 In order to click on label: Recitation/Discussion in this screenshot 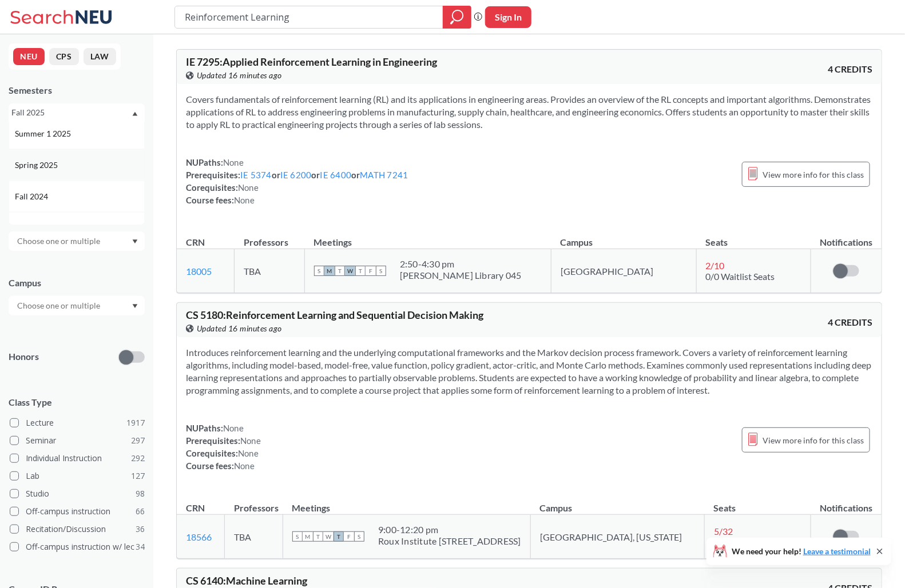, I will do `click(78, 529)`.